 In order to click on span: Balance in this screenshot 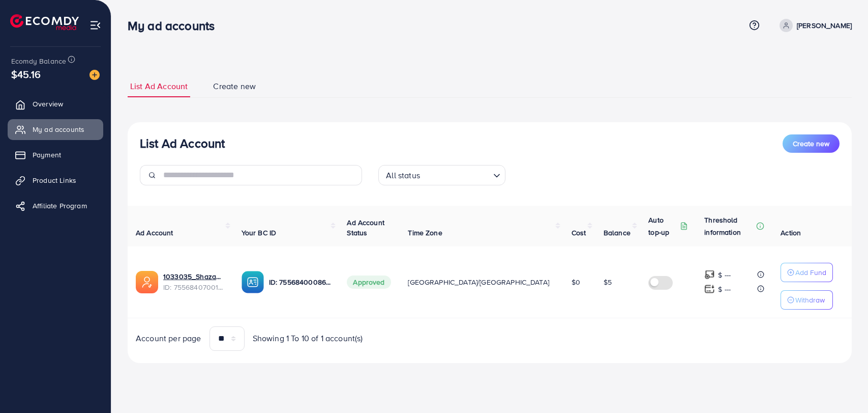, I will do `click(617, 232)`.